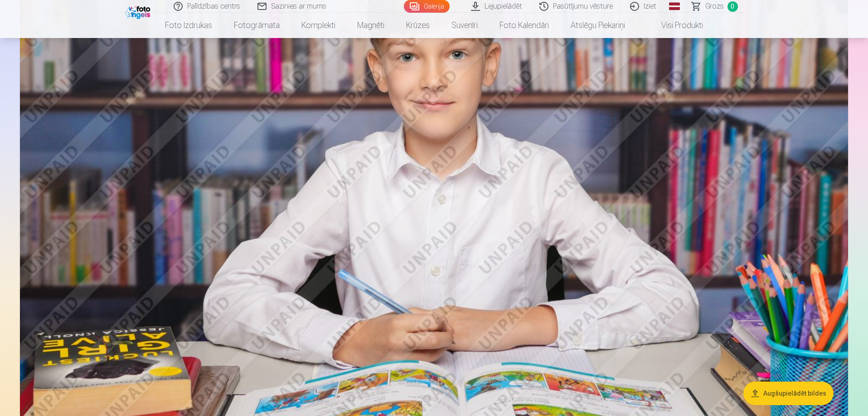 The width and height of the screenshot is (868, 416). I want to click on button: Augšupielādēt bildes, so click(788, 393).